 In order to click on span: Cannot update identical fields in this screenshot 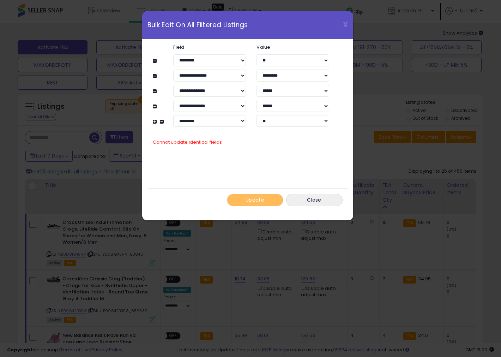, I will do `click(187, 142)`.